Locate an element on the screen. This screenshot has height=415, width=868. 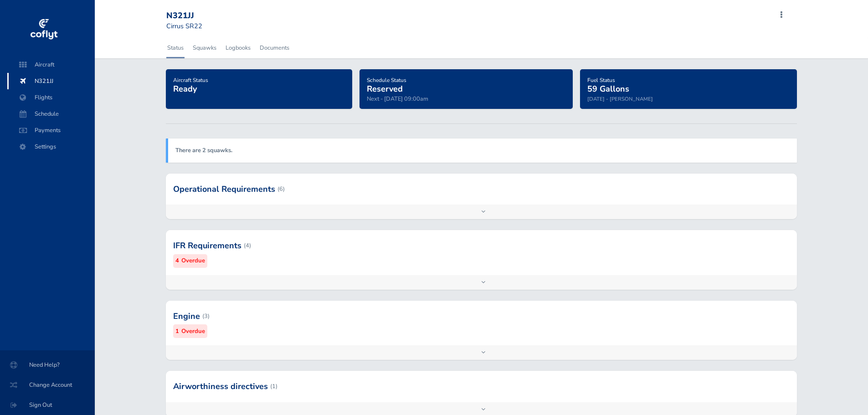
img: coflyt logo is located at coordinates (44, 29).